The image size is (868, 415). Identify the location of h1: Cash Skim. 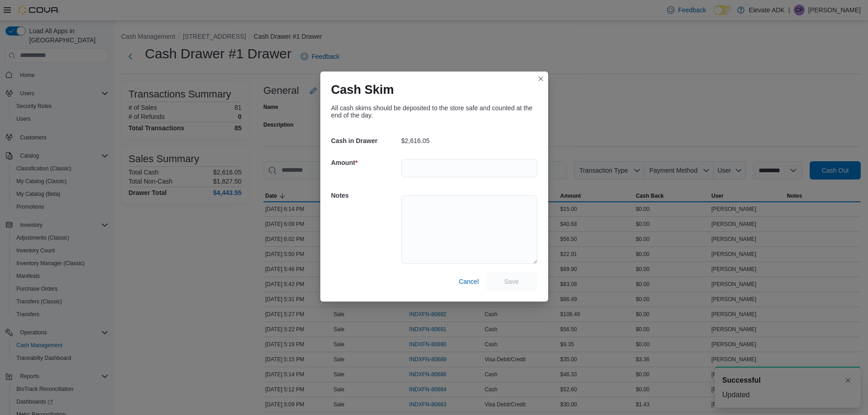
(363, 89).